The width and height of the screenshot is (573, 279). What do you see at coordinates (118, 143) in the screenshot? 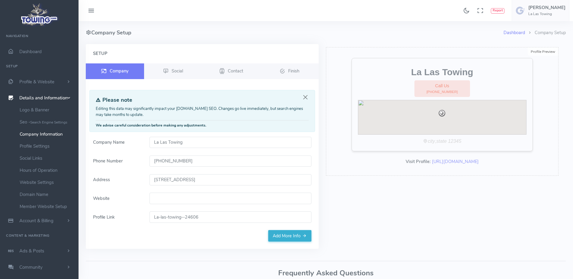
I see `label: Company Name` at bounding box center [118, 143].